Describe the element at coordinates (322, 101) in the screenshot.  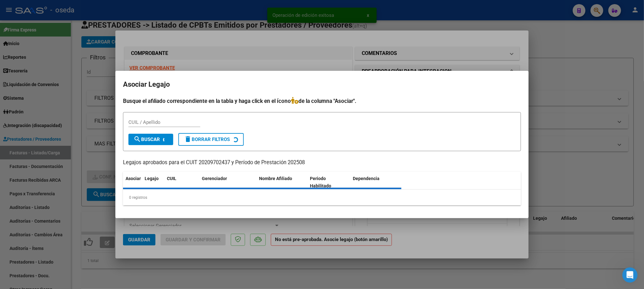
I see `h4: Busque el afiliado correspondiente en la tabla y haga click en el ícono de la columna "Asociar".` at that location.